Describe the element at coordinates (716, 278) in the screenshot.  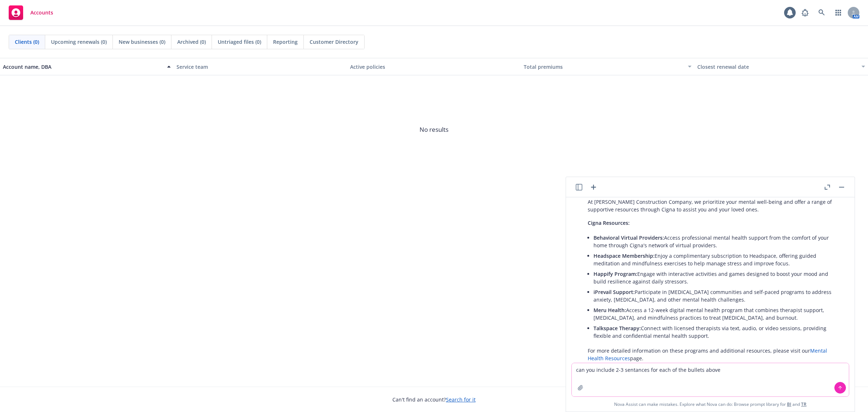
I see `p: Engage with interactive activities and games designed to boost your mood and build resilience aga...` at that location.